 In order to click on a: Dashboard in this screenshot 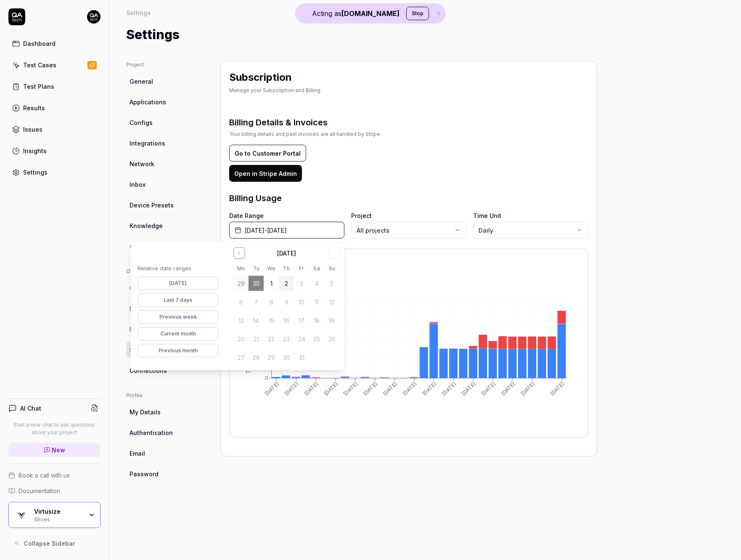, I will do `click(54, 43)`.